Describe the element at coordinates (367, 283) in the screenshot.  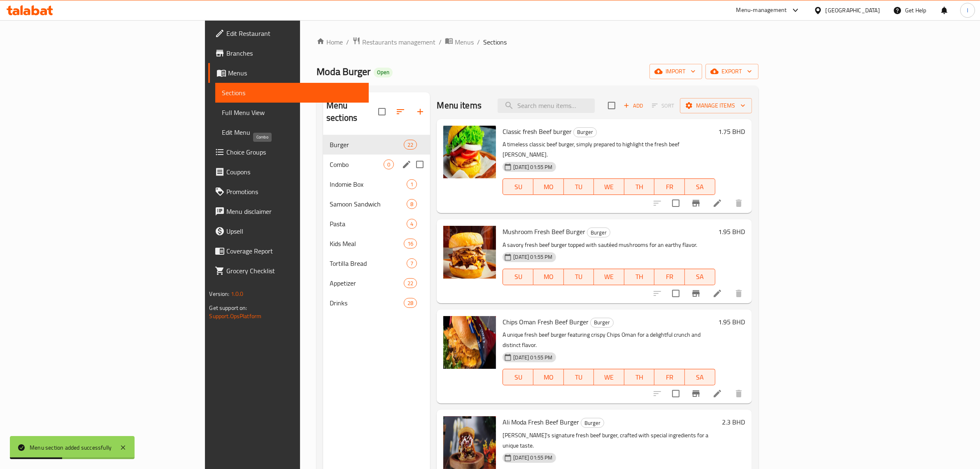
I see `span: Appetizer` at that location.